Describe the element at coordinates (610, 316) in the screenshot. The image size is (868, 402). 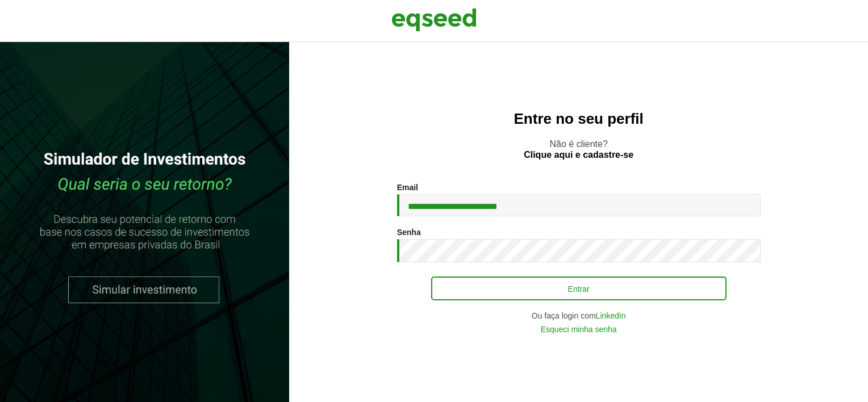
I see `a: LinkedIn` at that location.